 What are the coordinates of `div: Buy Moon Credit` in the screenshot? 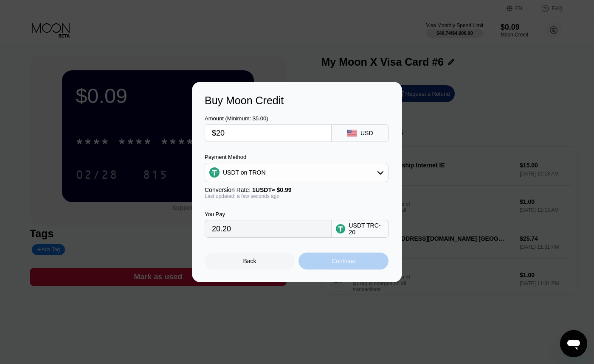 It's located at (297, 101).